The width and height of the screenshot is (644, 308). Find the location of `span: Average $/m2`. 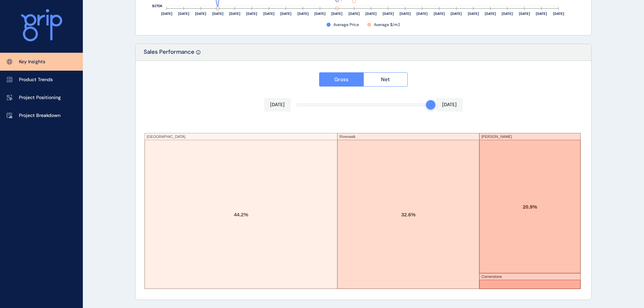

span: Average $/m2 is located at coordinates (387, 24).